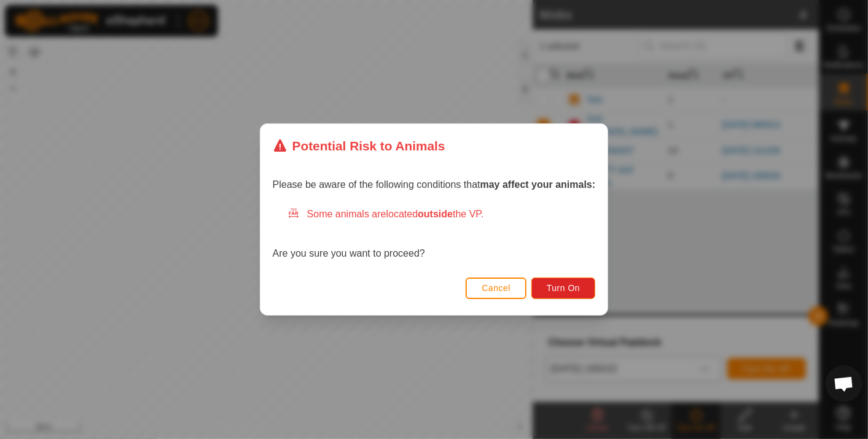 This screenshot has width=868, height=439. What do you see at coordinates (359, 146) in the screenshot?
I see `div: Potential Risk to Animals` at bounding box center [359, 146].